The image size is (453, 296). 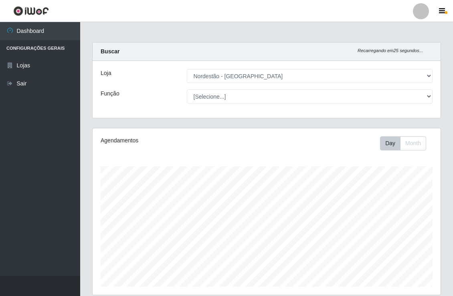 I want to click on img: CoreUI Logo, so click(x=31, y=11).